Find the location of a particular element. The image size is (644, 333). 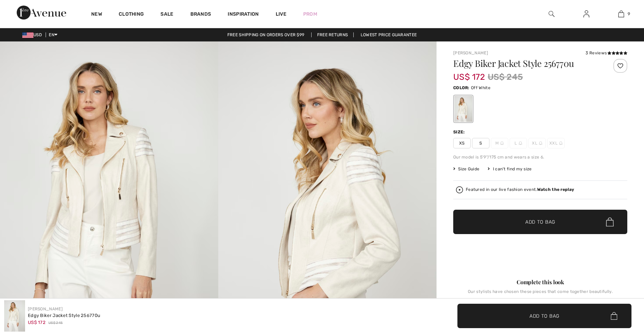

div: Our model is 5'9"/175 cm and wears a size 6. is located at coordinates (540, 157).